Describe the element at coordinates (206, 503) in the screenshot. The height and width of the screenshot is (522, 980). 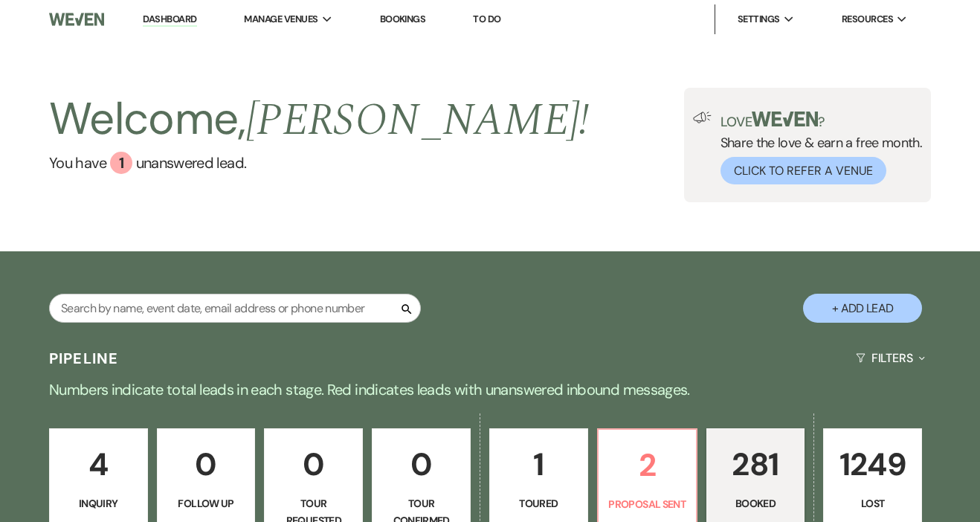
I see `p: Follow Up` at that location.